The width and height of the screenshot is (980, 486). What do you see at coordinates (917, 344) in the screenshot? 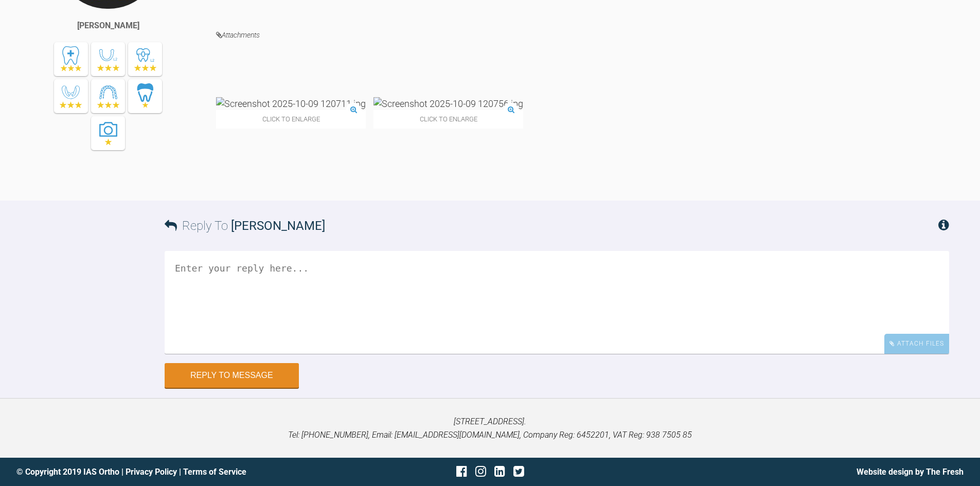
I see `div: Attach Files` at bounding box center [917, 344].